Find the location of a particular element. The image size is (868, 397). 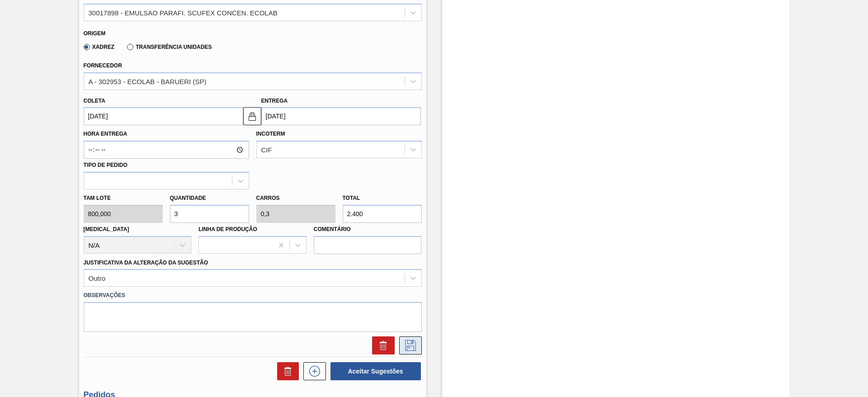

label: Transferência Unidades is located at coordinates (169, 47).